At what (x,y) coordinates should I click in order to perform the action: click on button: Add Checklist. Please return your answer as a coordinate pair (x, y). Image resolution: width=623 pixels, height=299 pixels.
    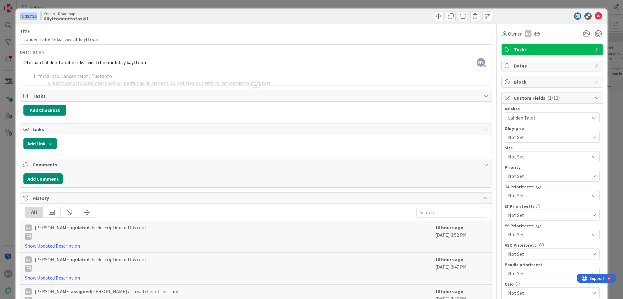
    Looking at the image, I should click on (45, 110).